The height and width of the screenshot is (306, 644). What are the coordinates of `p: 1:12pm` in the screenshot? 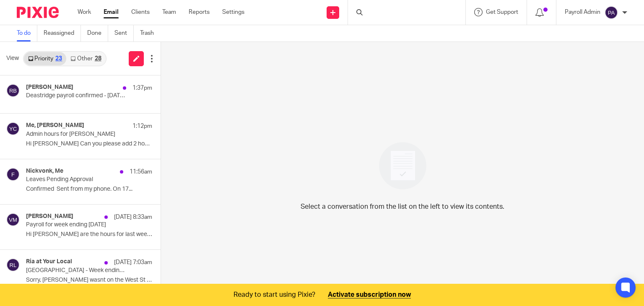 It's located at (142, 126).